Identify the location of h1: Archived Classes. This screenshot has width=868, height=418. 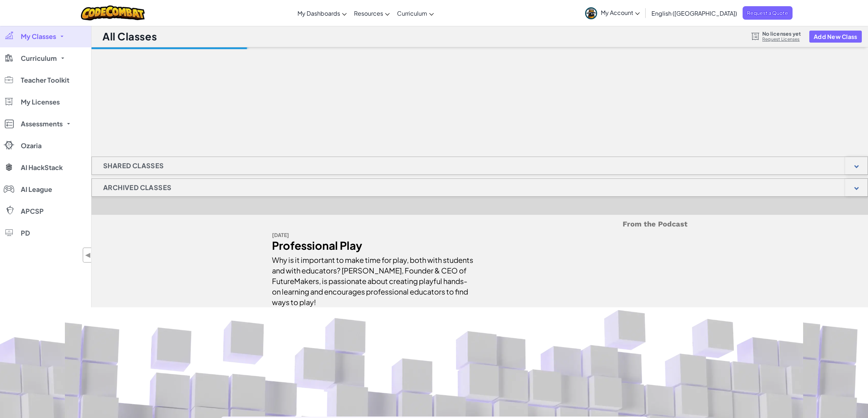
(138, 188).